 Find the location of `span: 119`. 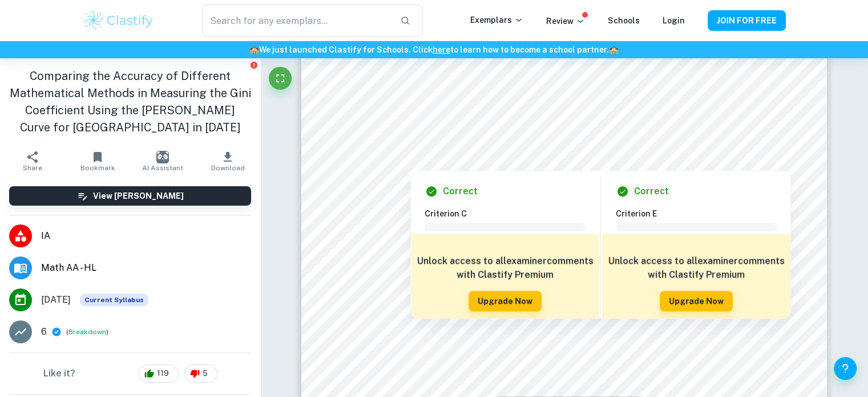

span: 119 is located at coordinates (163, 374).